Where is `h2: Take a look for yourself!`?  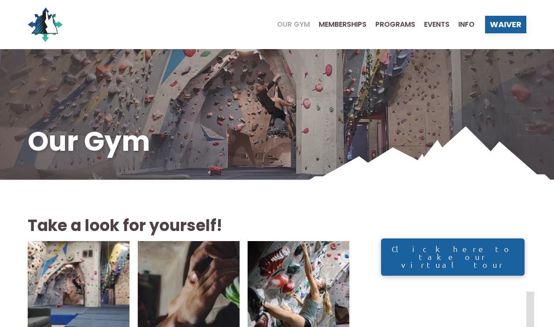 h2: Take a look for yourself! is located at coordinates (188, 226).